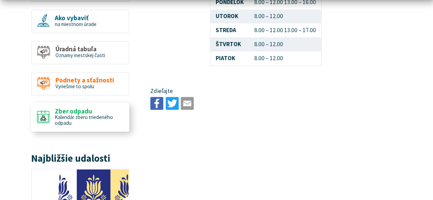 This screenshot has height=200, width=433. What do you see at coordinates (187, 103) in the screenshot?
I see `img: Zdieľať e-mailom` at bounding box center [187, 103].